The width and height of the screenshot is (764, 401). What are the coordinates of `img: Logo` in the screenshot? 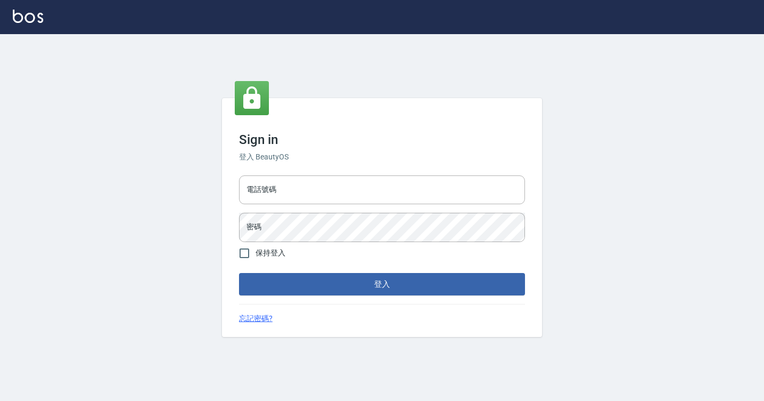 It's located at (28, 16).